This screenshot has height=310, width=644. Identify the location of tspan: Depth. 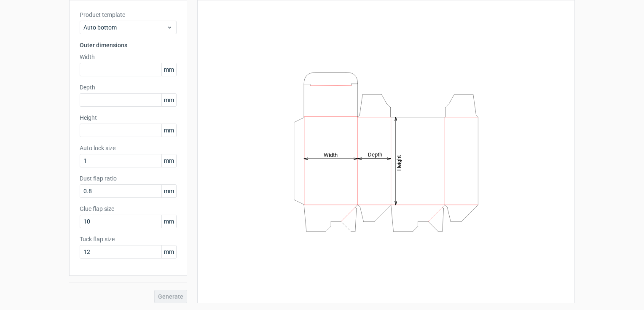
(376, 155).